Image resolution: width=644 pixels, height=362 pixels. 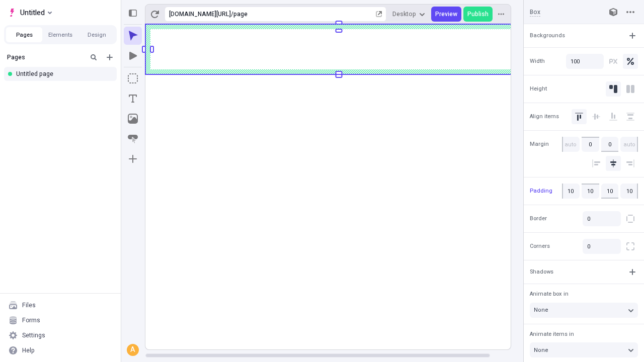 I want to click on button: Elements, so click(x=60, y=35).